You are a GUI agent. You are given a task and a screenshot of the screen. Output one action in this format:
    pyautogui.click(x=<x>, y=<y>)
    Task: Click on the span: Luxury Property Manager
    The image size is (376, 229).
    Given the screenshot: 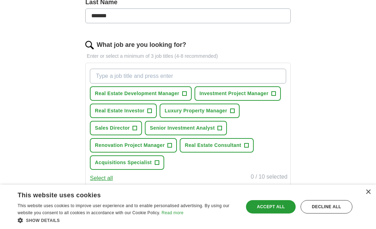 What is the action you would take?
    pyautogui.click(x=196, y=111)
    